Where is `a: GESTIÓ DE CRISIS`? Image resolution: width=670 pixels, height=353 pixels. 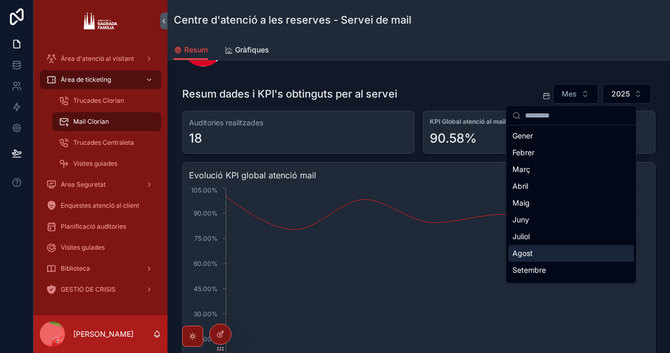
a: GESTIÓ DE CRISIS is located at coordinates (101, 289).